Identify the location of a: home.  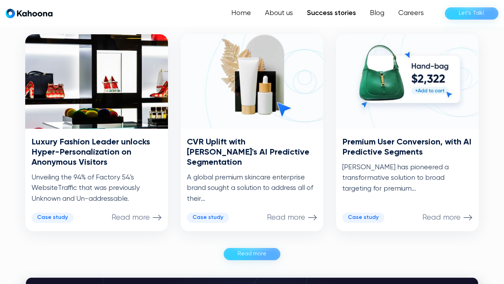
(29, 13).